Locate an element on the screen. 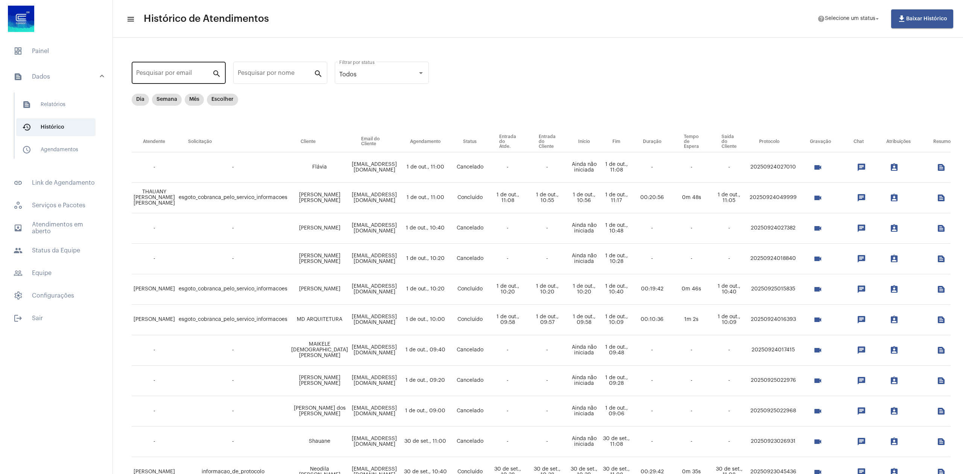 This screenshot has width=963, height=474. td: 1 de out., 11:17 is located at coordinates (616, 198).